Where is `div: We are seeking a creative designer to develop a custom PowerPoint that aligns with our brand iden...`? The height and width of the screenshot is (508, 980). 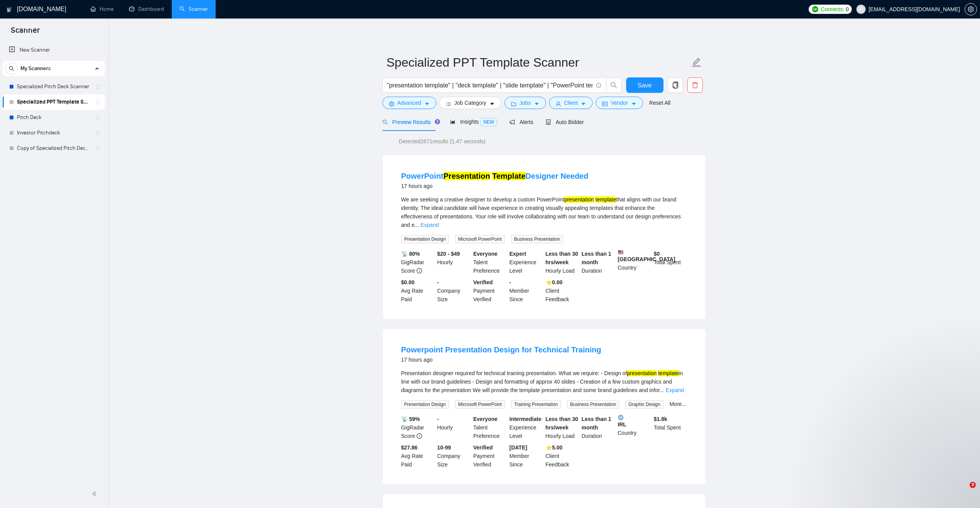 div: We are seeking a creative designer to develop a custom PowerPoint that aligns with our brand iden... is located at coordinates (544, 213).